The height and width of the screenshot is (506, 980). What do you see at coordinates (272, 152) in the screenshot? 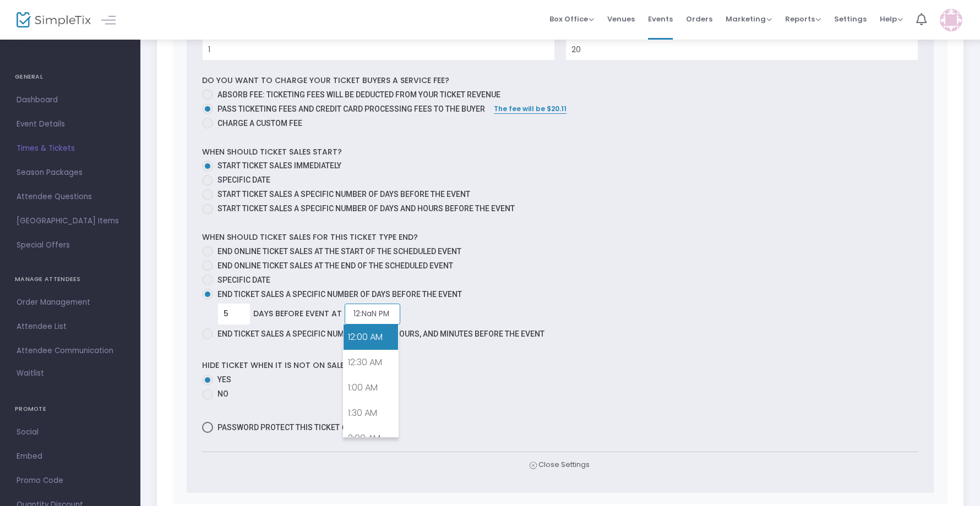
I see `label: When should ticket sales start?` at bounding box center [272, 152].